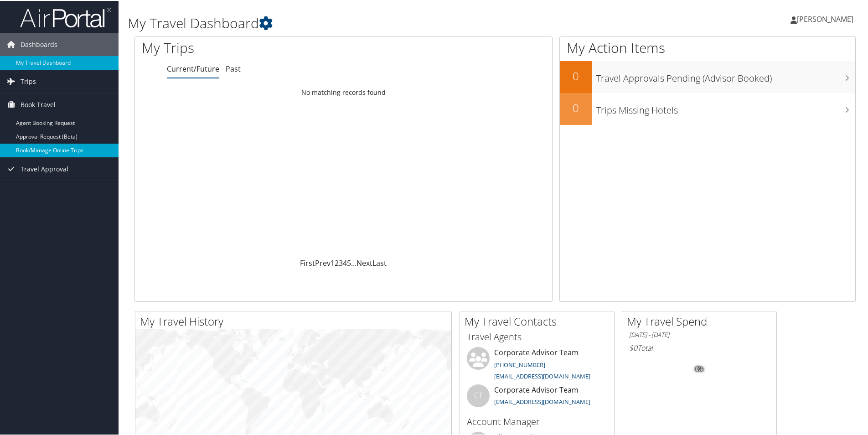 The width and height of the screenshot is (868, 435). I want to click on h3: Account Manager, so click(537, 421).